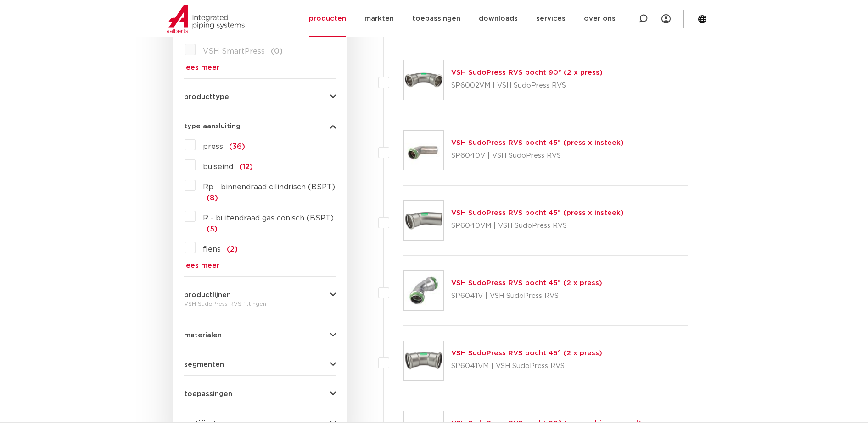 The width and height of the screenshot is (868, 423). I want to click on p: SP6041V | VSH SudoPress RVS, so click(526, 296).